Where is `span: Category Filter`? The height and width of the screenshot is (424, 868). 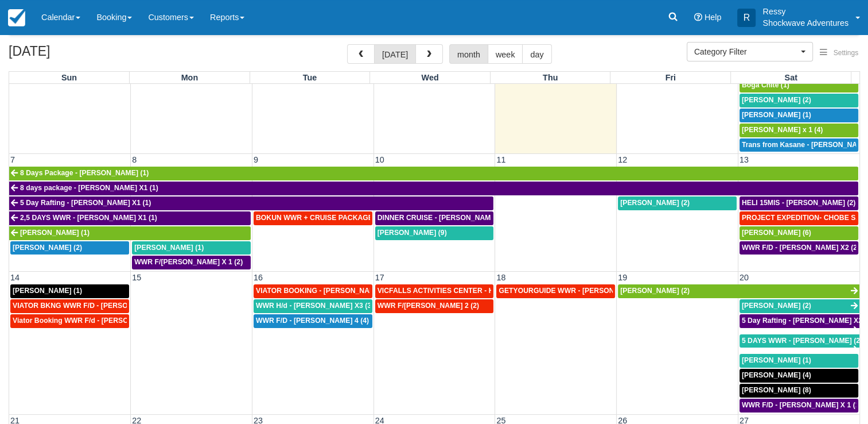
span: Category Filter is located at coordinates (746, 52).